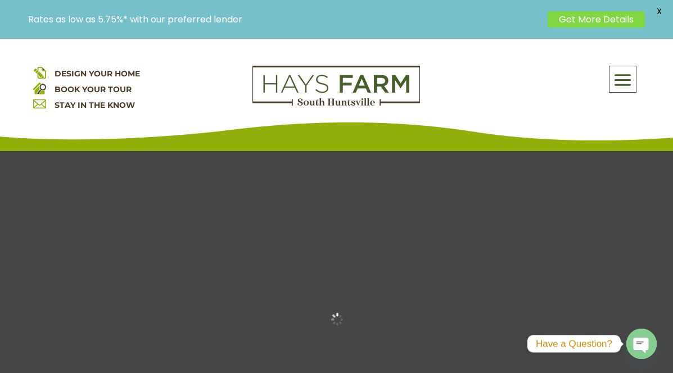 The height and width of the screenshot is (373, 673). Describe the element at coordinates (336, 103) in the screenshot. I see `a: hays farm homes huntsville development` at that location.